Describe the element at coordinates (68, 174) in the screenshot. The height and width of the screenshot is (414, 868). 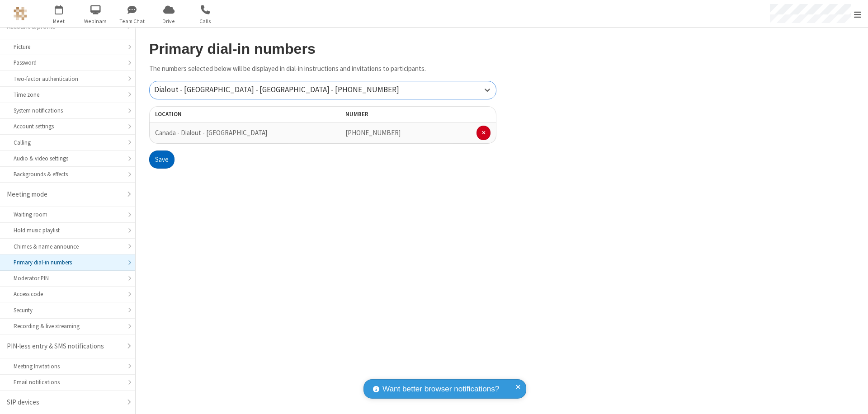
I see `div: Backgrounds & effects` at that location.